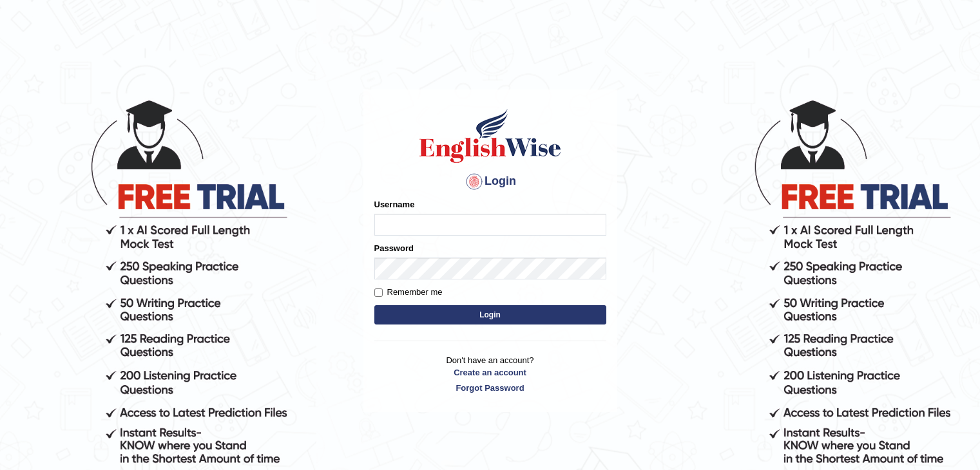  Describe the element at coordinates (490, 136) in the screenshot. I see `img: Logo of English Wise sign in for intelligent practice with AI` at that location.